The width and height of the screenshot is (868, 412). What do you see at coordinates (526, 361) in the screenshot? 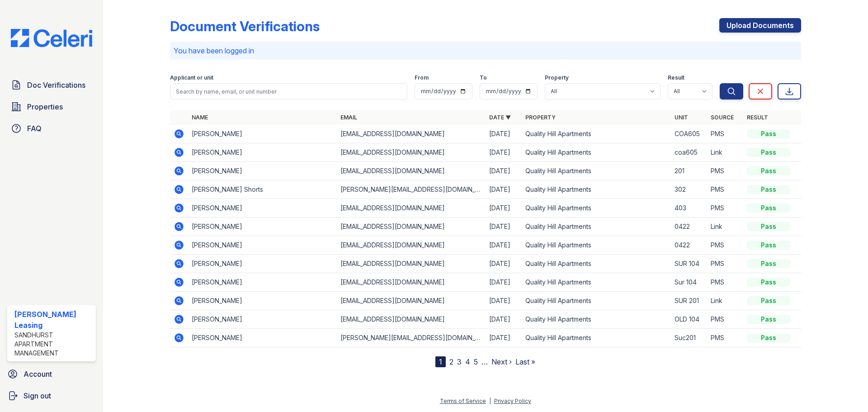
I see `a: Last »` at bounding box center [526, 361].